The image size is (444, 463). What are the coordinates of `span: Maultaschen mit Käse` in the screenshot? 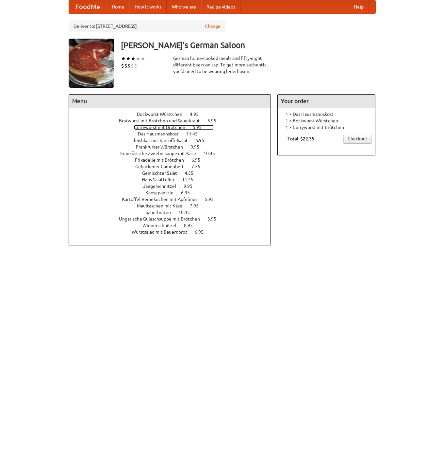 It's located at (163, 206).